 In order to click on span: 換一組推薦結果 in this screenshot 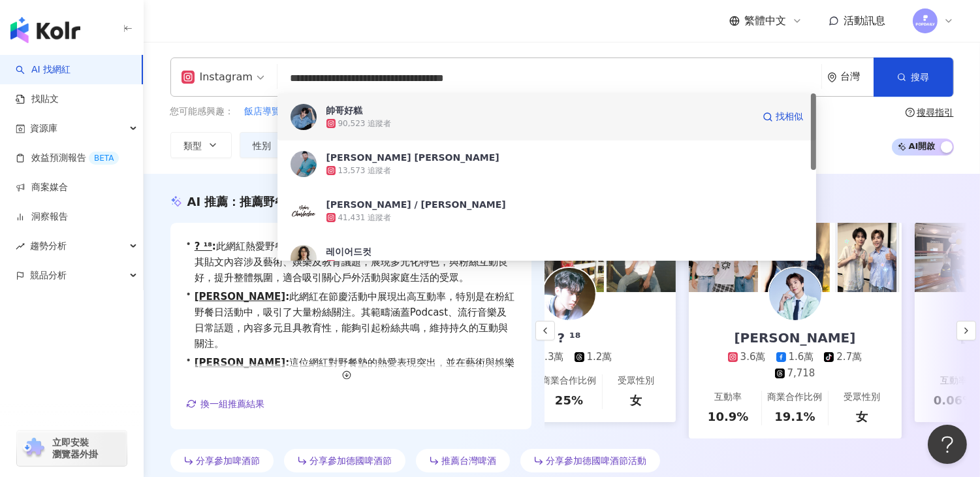, I will do `click(233, 404)`.